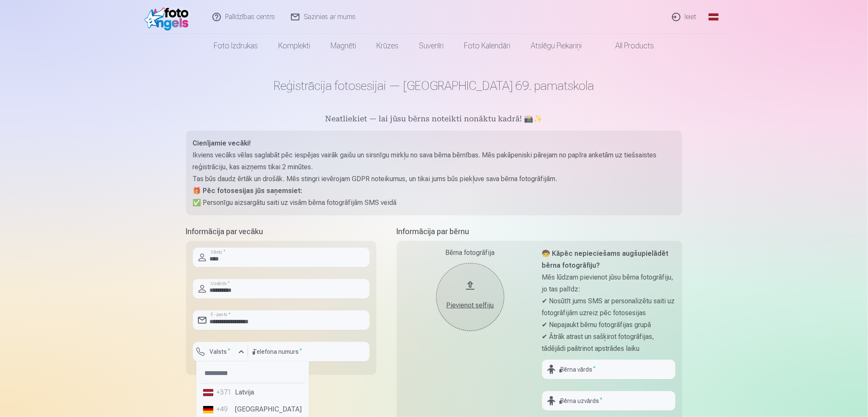 This screenshot has width=868, height=417. Describe the element at coordinates (434, 203) in the screenshot. I see `p: ✅ Personīgu aizsargātu saiti uz visām bērna fotogrāfijām SMS veidā` at that location.